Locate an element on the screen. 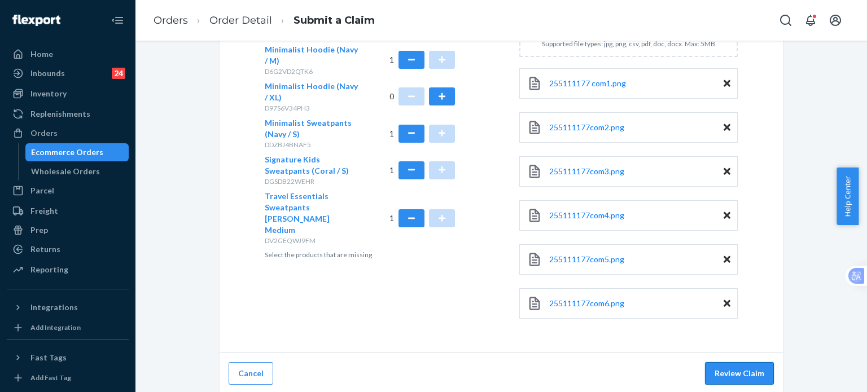 This screenshot has width=867, height=392. p: DV2GEQWJ9FM is located at coordinates (312, 240).